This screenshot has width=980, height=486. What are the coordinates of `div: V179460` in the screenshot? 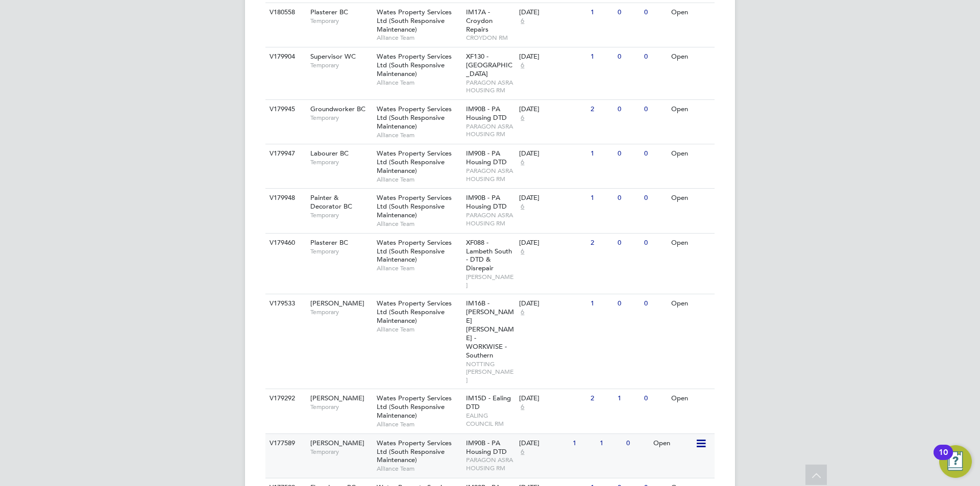 It's located at (284, 243).